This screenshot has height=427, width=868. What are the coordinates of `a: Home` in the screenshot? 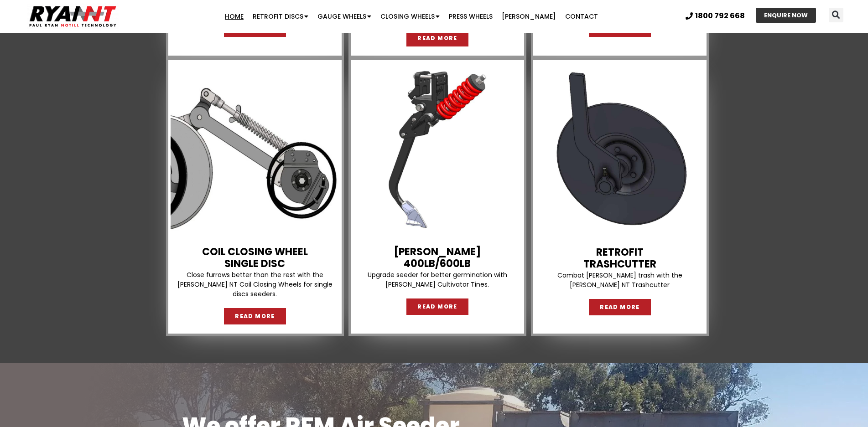 It's located at (234, 17).